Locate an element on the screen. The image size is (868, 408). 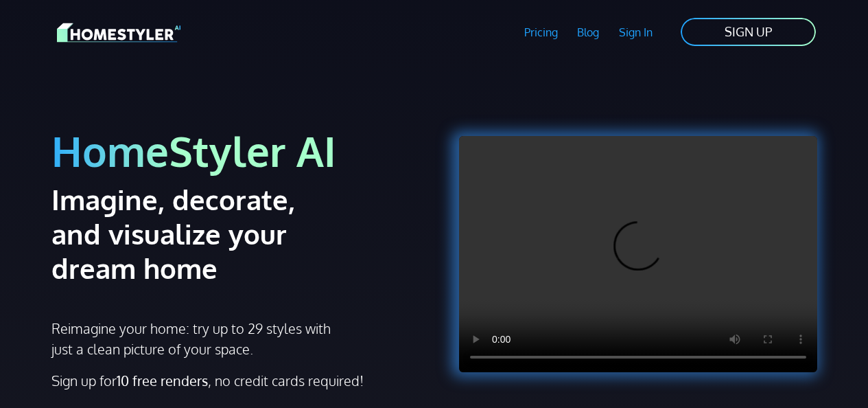
a: Blog is located at coordinates (588, 32).